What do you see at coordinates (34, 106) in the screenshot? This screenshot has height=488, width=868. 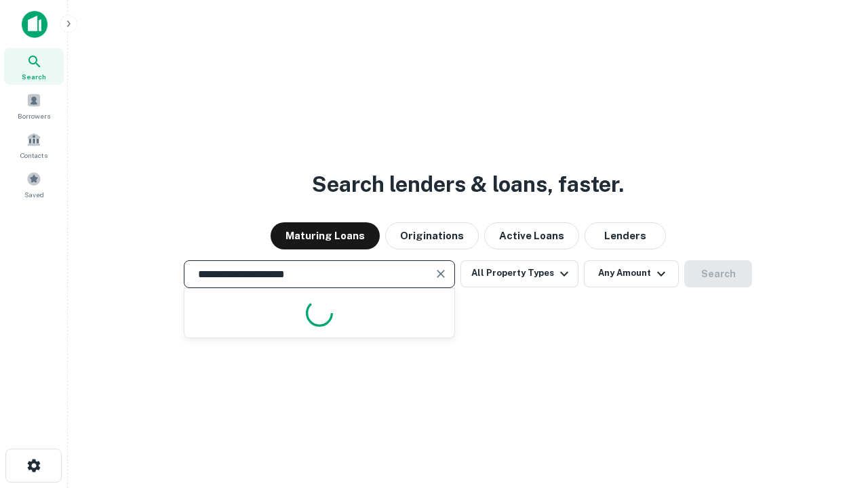 I see `div: Borrowers` at bounding box center [34, 106].